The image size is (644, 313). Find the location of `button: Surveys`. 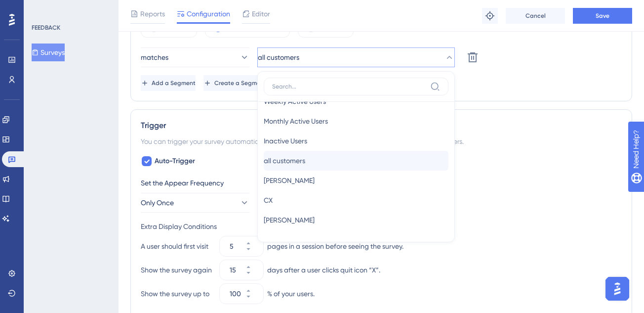

button: Surveys is located at coordinates (48, 53).